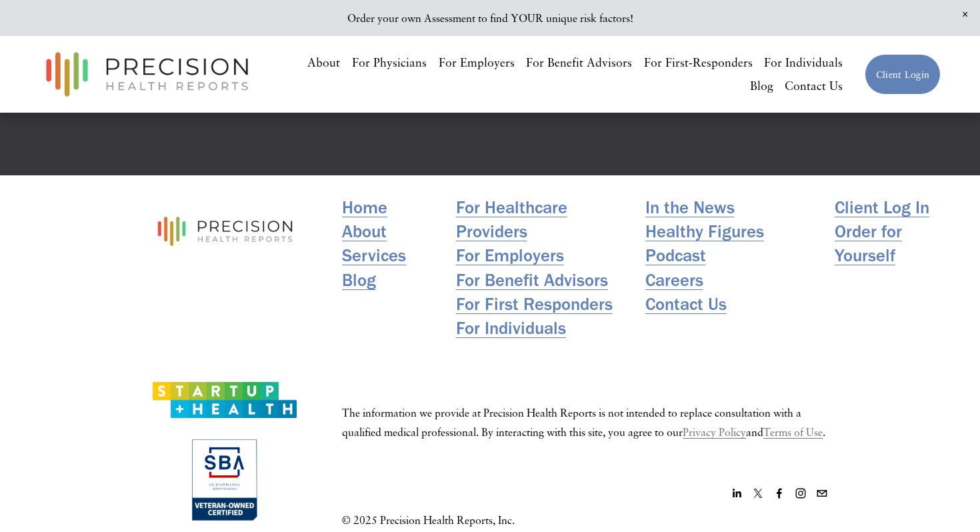 The width and height of the screenshot is (980, 532). Describe the element at coordinates (452, 520) in the screenshot. I see `p: © 2025 Precision Health Reports, Inc.` at that location.